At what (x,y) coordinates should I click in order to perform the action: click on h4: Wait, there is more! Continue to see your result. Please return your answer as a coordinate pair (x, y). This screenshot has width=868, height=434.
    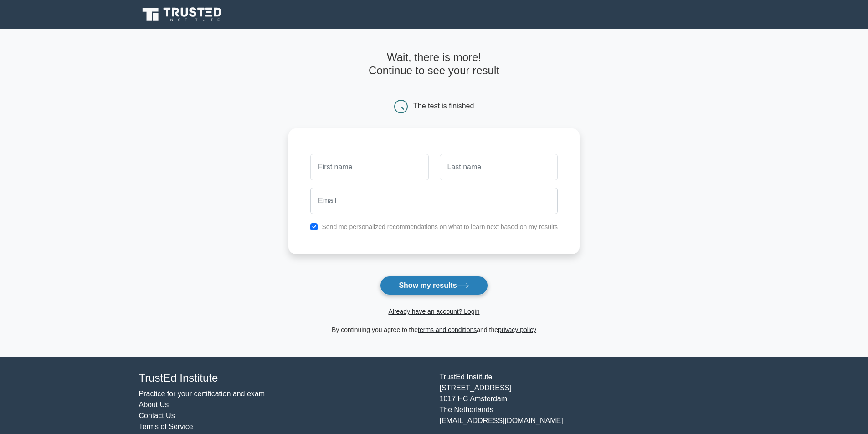
    Looking at the image, I should click on (434, 64).